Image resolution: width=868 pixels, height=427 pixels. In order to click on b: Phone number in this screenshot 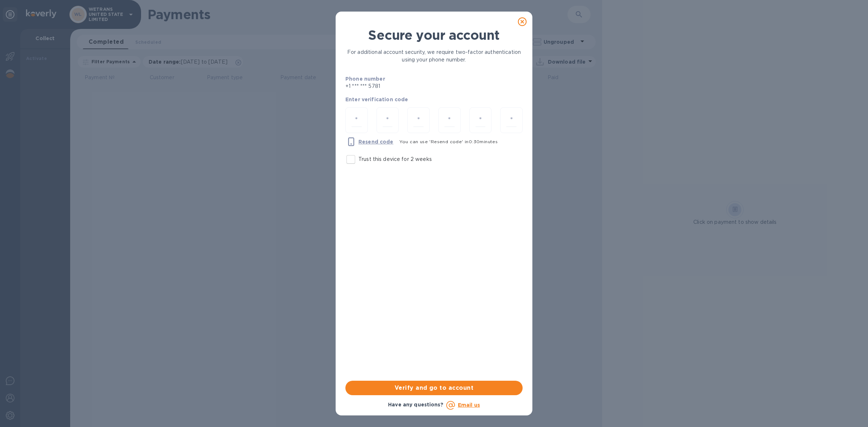, I will do `click(365, 79)`.